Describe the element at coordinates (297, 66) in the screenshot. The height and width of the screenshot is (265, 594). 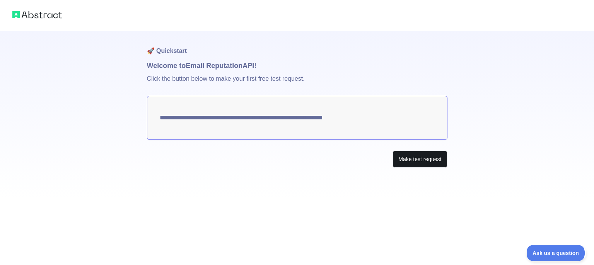
I see `h1: Welcome to Email Reputation API!` at that location.